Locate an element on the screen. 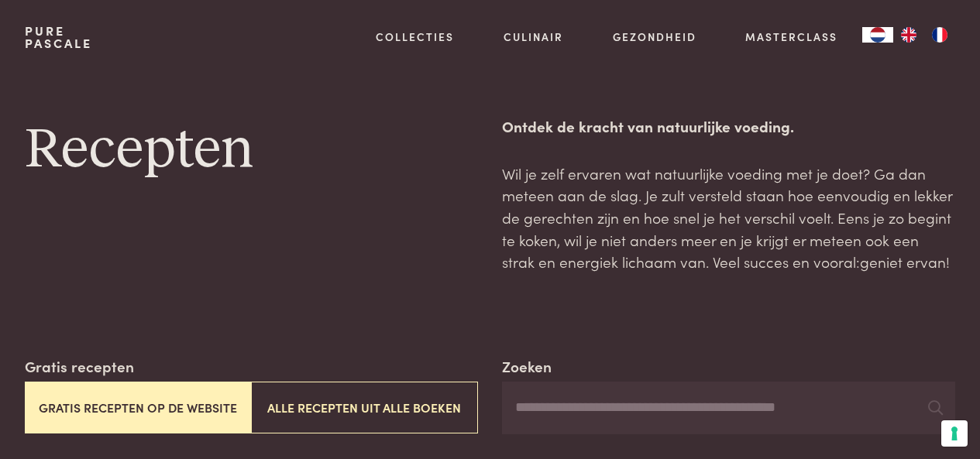  h1: Recepten is located at coordinates (251, 150).